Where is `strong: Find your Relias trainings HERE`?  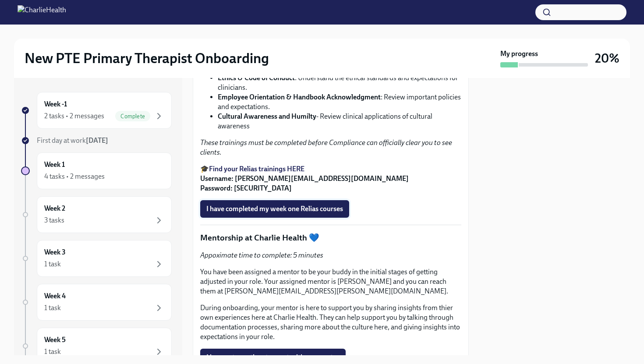 strong: Find your Relias trainings HERE is located at coordinates (257, 169).